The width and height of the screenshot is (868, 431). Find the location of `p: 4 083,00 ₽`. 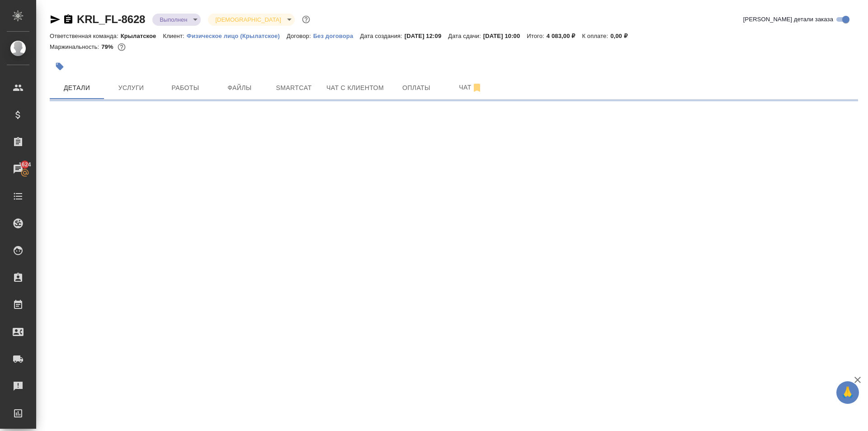

p: 4 083,00 ₽ is located at coordinates (564, 36).